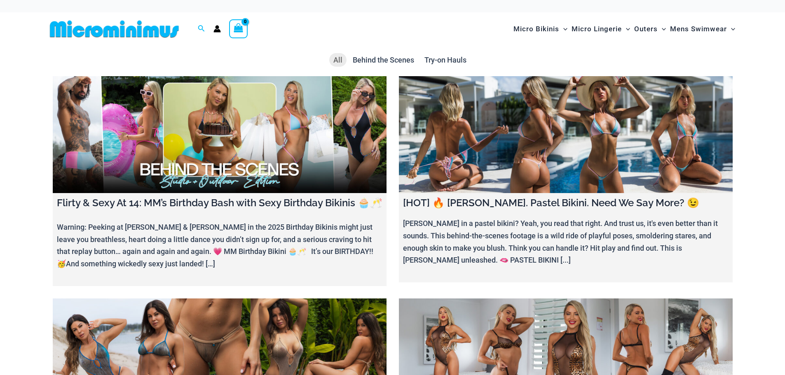  What do you see at coordinates (114, 29) in the screenshot?
I see `img: MM SHOP LOGO FLAT` at bounding box center [114, 29].